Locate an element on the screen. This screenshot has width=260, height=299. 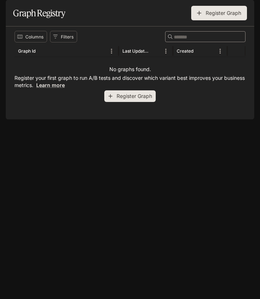
p: Register your first graph to run A/B tests and discover which variant best improves your business... is located at coordinates (130, 82).